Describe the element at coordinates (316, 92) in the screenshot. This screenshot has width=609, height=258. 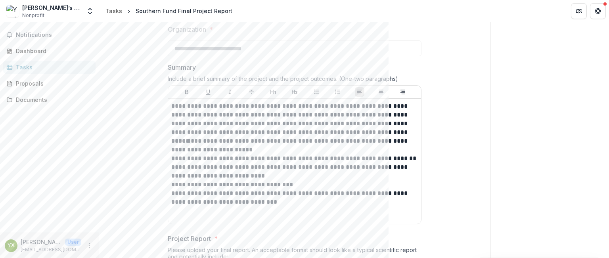
I see `button: Bullet List` at that location.